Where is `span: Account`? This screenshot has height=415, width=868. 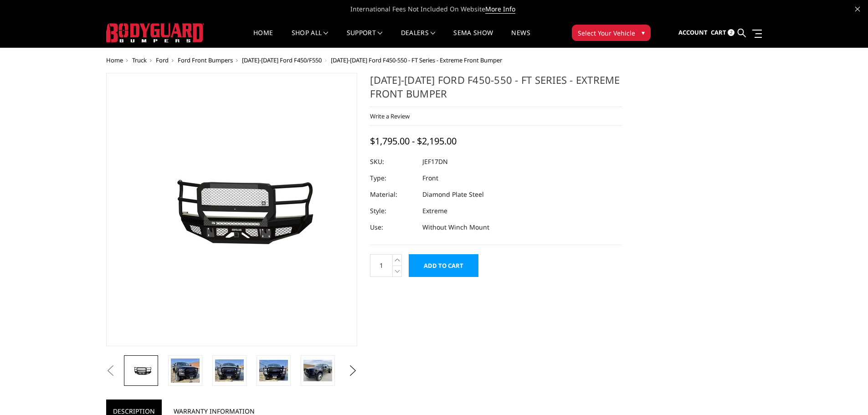
span: Account is located at coordinates (693, 33).